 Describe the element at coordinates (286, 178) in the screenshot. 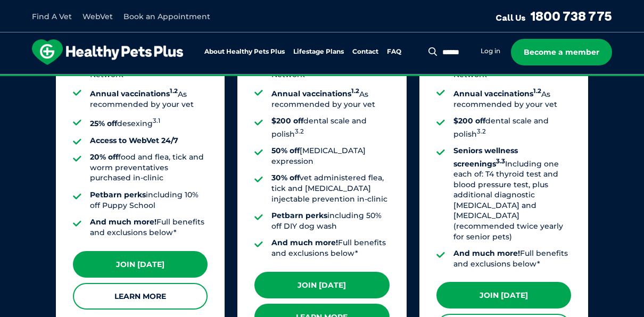

I see `strong: 30% off` at that location.